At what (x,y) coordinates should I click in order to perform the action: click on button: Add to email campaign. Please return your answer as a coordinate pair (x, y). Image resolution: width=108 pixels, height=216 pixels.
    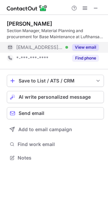
    Looking at the image, I should click on (55, 129).